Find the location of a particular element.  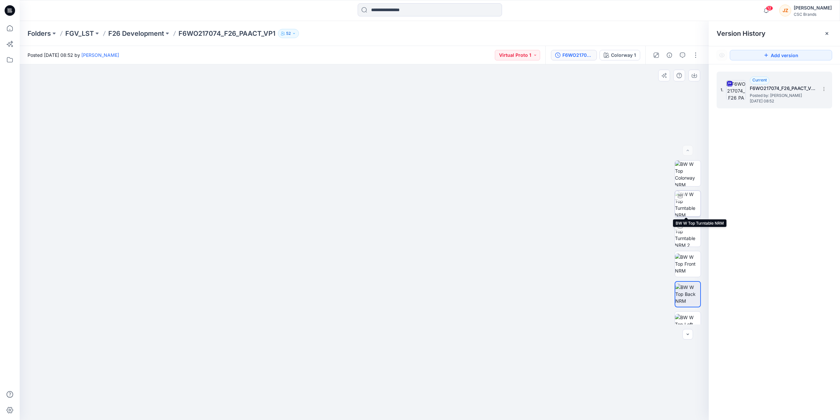

img: BW W Top Colorway NRM is located at coordinates (688, 173).